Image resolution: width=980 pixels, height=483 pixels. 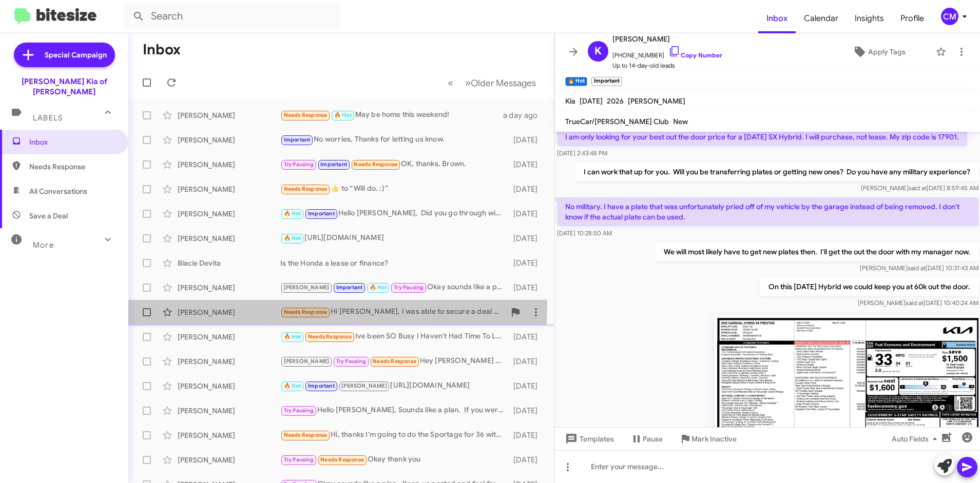 I want to click on span: Pause, so click(x=652, y=439).